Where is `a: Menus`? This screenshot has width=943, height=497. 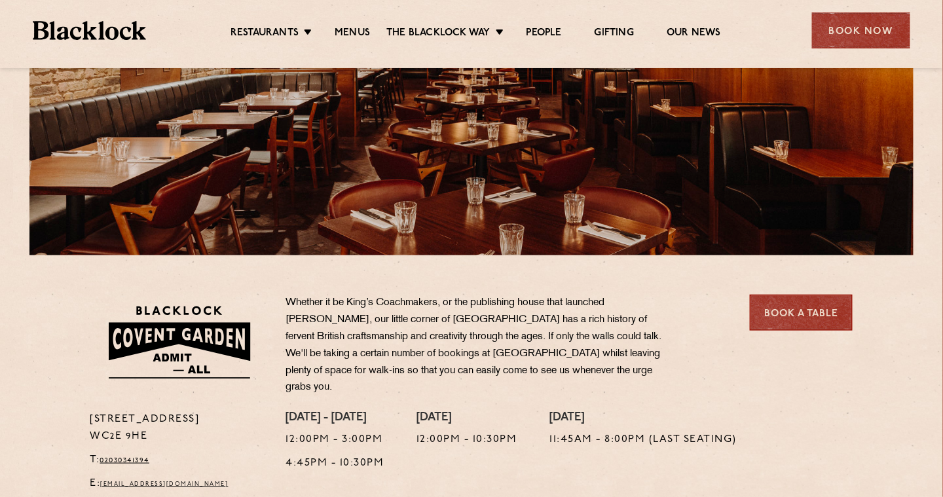
a: Menus is located at coordinates (352, 34).